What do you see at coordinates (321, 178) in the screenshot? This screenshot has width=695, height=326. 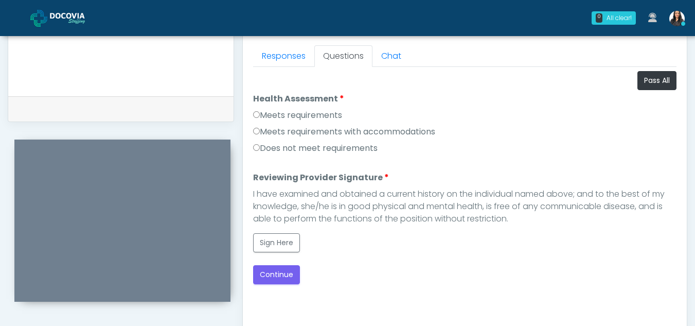 I see `label: Reviewing Provider Signature` at bounding box center [321, 178].